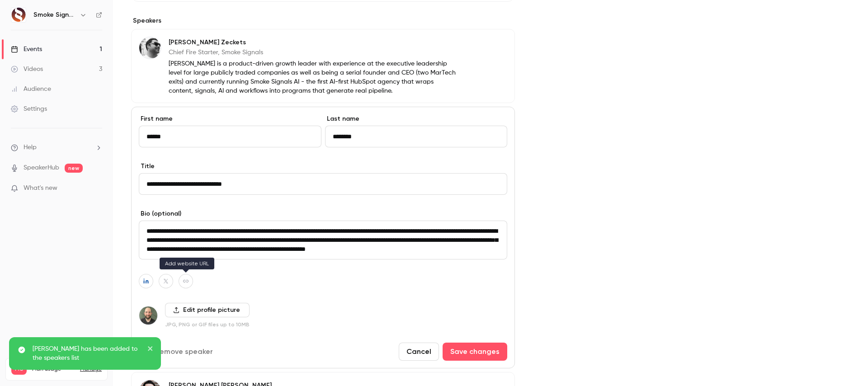 This screenshot has width=868, height=386. Describe the element at coordinates (207, 310) in the screenshot. I see `label: Edit profile picture` at that location.